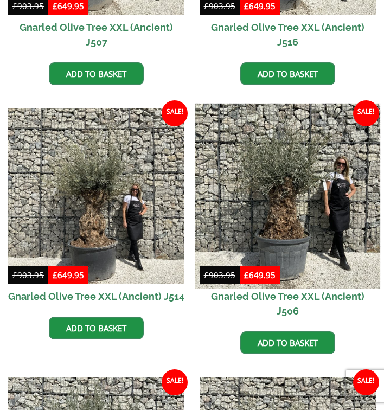 The width and height of the screenshot is (384, 410). What do you see at coordinates (96, 208) in the screenshot?
I see `a: Sale! Gnarled Olive Tree XXL (Ancient) J514` at bounding box center [96, 208].